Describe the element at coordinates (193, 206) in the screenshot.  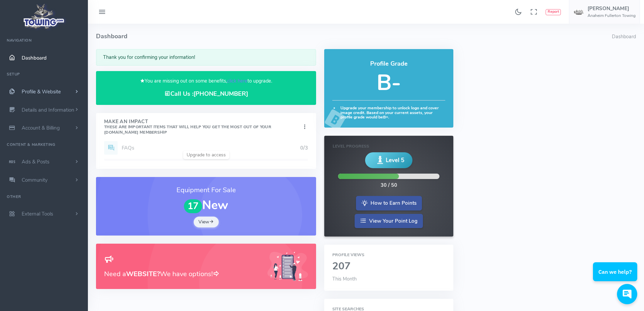
I see `span: 17` at that location.